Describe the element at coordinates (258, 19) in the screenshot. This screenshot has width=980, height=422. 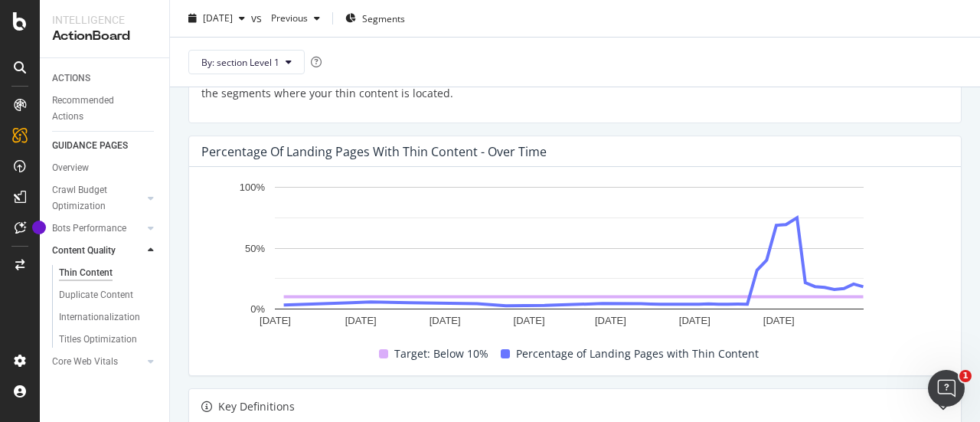
I see `span: vs` at that location.